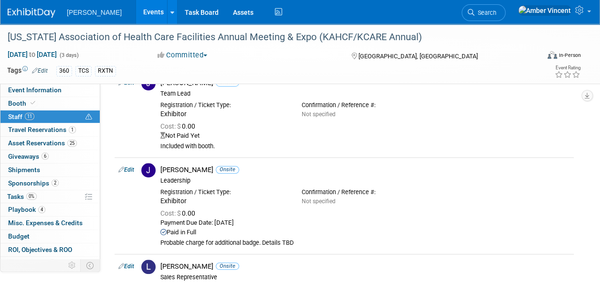 Image resolution: width=600 pixels, height=284 pixels. What do you see at coordinates (33, 103) in the screenshot?
I see `i: Booth reservation complete` at bounding box center [33, 103].